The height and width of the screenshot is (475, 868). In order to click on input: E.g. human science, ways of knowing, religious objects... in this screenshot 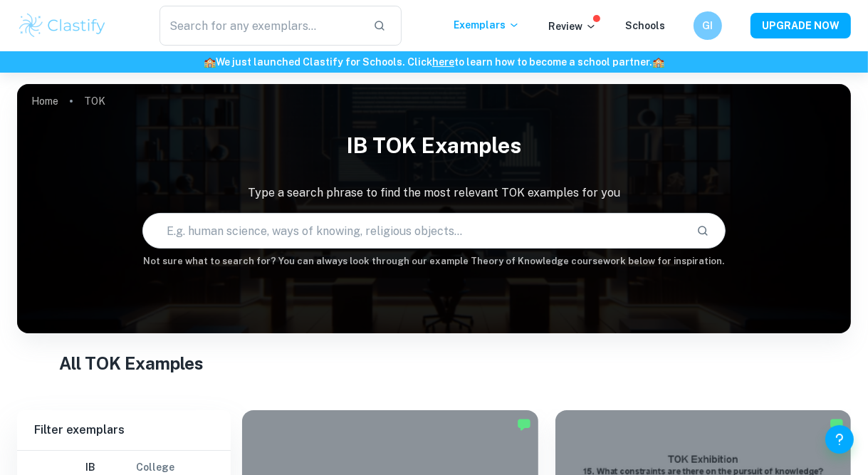, I will do `click(415, 231)`.